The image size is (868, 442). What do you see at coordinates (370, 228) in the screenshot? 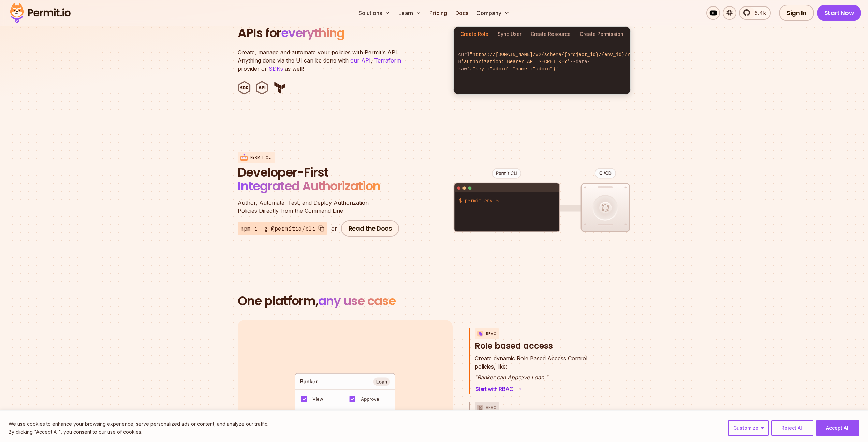
I see `a: Read the Docs` at bounding box center [370, 228].